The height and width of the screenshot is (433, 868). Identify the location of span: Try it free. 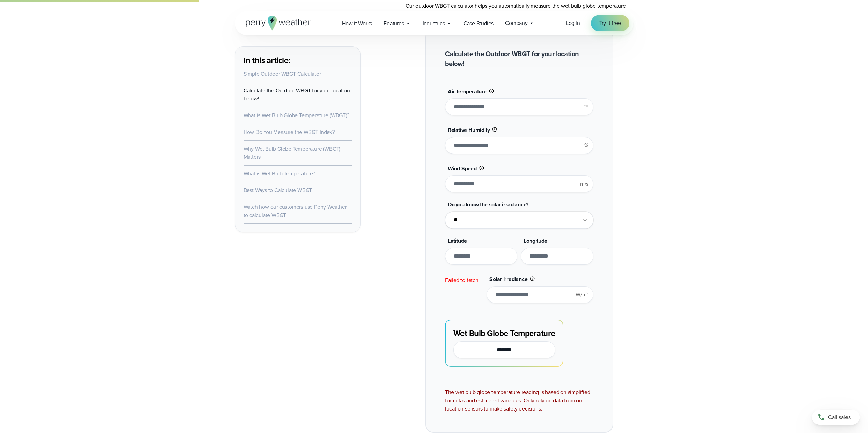
(610, 23).